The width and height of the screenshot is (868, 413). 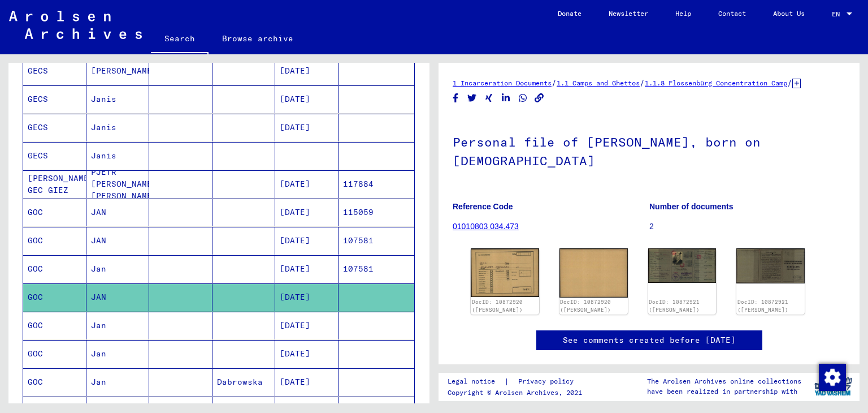 What do you see at coordinates (376, 184) in the screenshot?
I see `mat-cell: 117884` at bounding box center [376, 184].